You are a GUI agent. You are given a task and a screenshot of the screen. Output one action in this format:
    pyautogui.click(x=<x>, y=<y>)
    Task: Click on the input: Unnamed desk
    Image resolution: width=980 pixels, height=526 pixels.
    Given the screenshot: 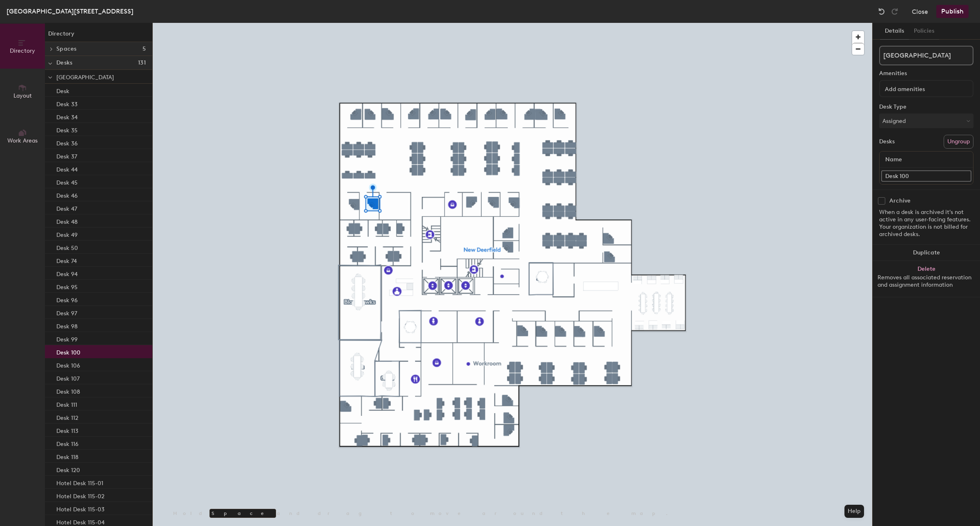 What is the action you would take?
    pyautogui.click(x=926, y=176)
    